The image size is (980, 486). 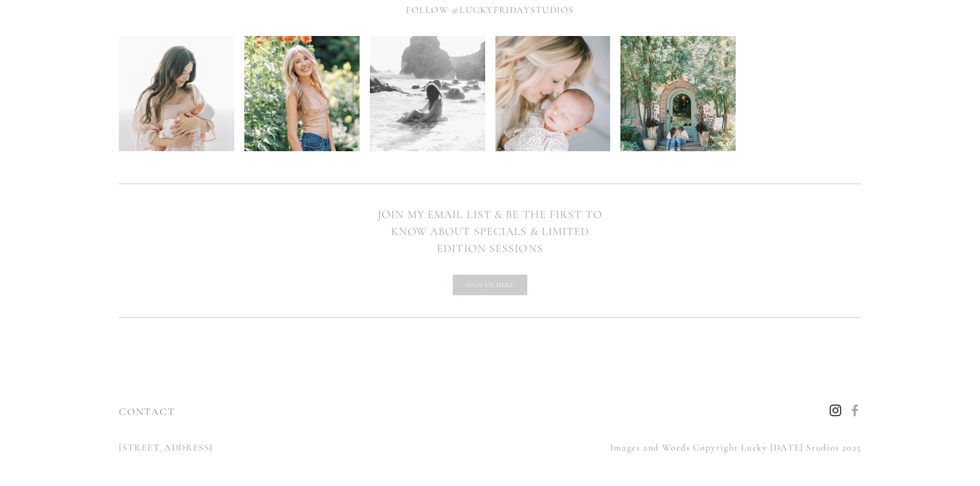 What do you see at coordinates (678, 94) in the screenshot?
I see `img: Summer petite sessions are booking now! It's such a beautiful time of the year for outdoor portra...` at bounding box center [678, 94].